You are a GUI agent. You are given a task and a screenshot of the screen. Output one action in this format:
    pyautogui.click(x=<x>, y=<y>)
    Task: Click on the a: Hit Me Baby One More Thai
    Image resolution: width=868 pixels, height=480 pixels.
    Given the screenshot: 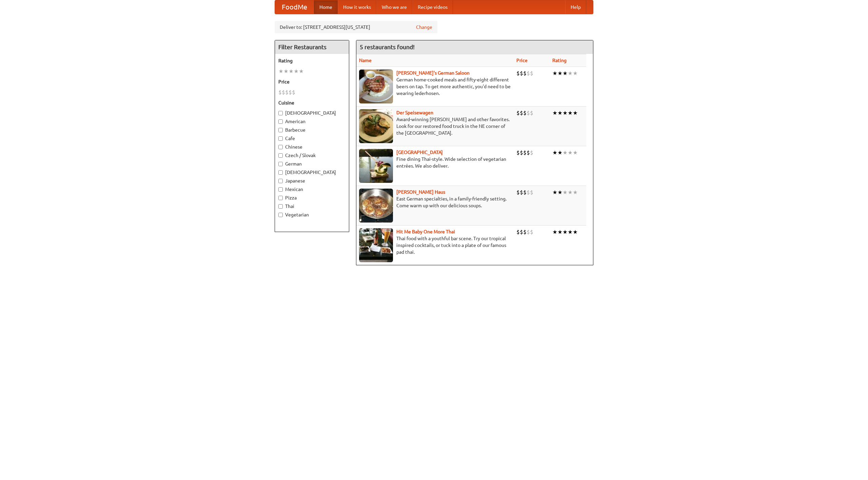 What is the action you would take?
    pyautogui.click(x=425, y=232)
    